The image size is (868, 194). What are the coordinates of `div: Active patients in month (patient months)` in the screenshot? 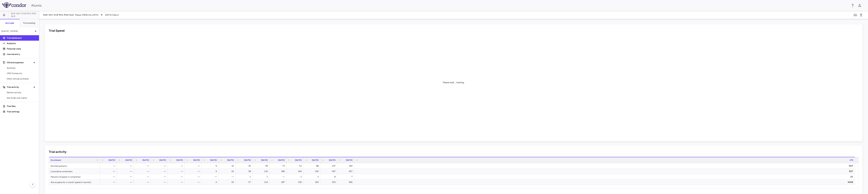 It's located at (75, 182).